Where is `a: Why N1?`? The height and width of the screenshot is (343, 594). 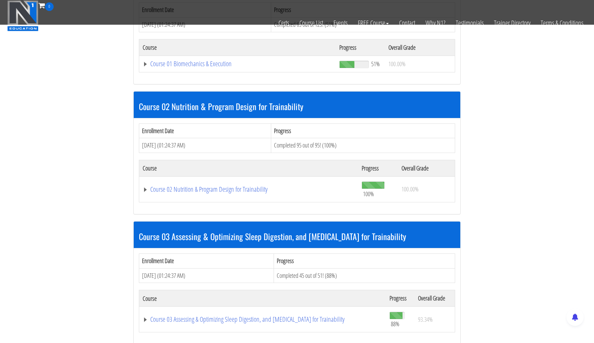
a: Why N1? is located at coordinates (435, 23).